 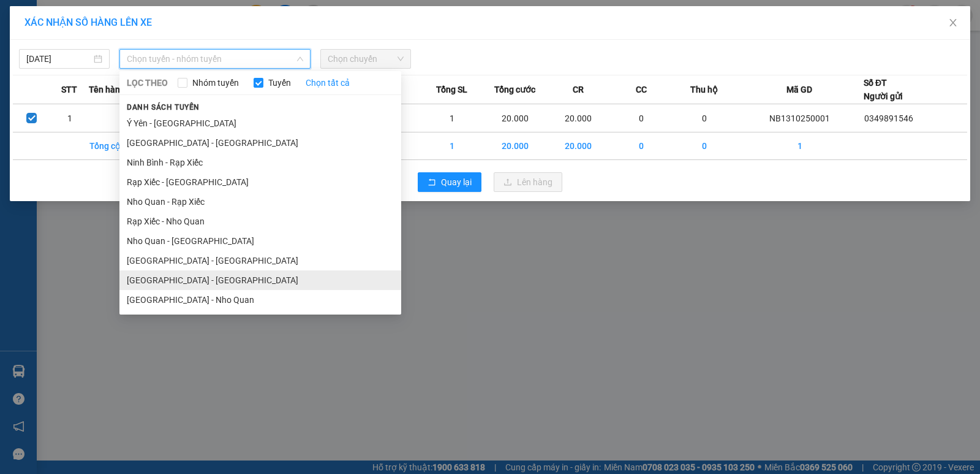 What do you see at coordinates (456, 182) in the screenshot?
I see `span: Quay lại` at bounding box center [456, 182].